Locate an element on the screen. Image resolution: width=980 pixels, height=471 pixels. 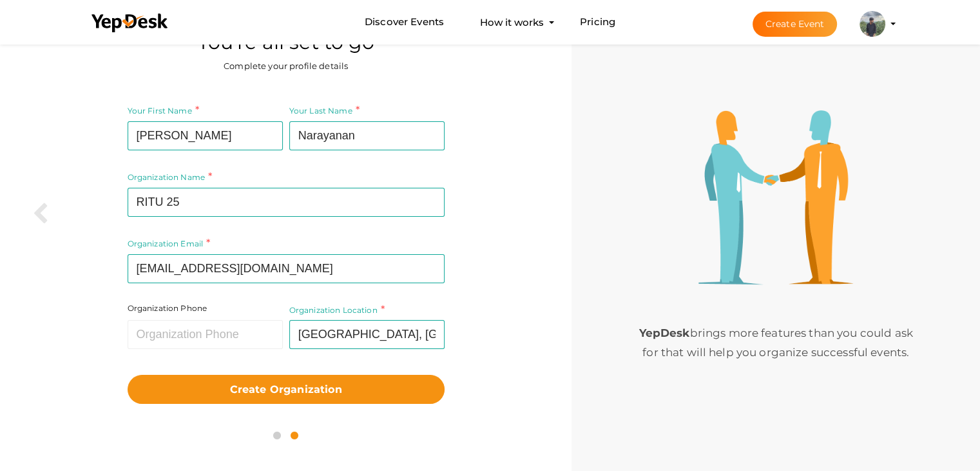
a: Pricing is located at coordinates (597, 22).